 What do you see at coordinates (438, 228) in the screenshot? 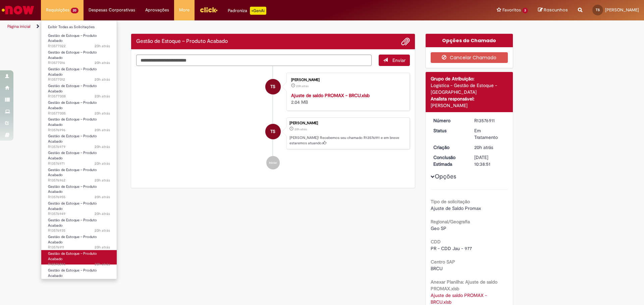
I see `span: Geo SP` at bounding box center [438, 228].